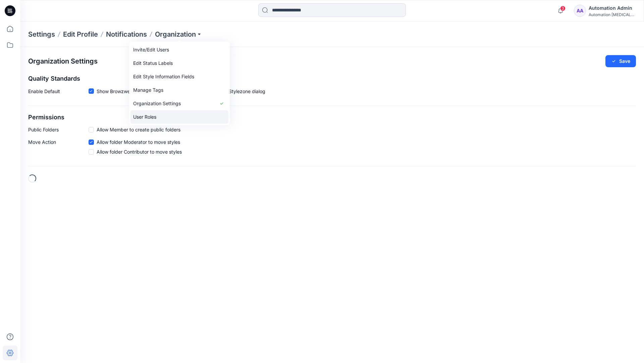 This screenshot has width=644, height=363. Describe the element at coordinates (332, 78) in the screenshot. I see `h2: Quality Standards` at that location.